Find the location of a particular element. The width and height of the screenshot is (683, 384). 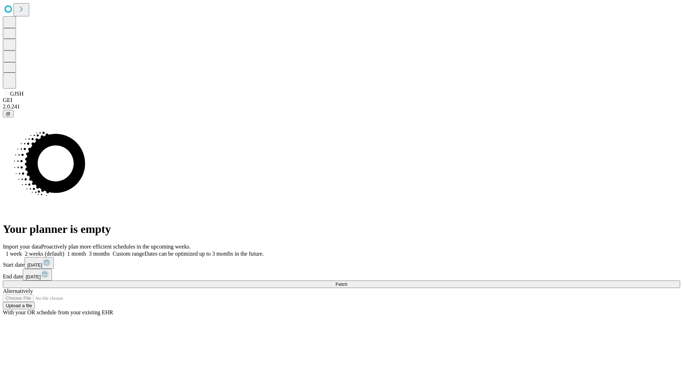

span: Proactively plan more efficient schedules in the upcoming weeks. is located at coordinates (116, 247).